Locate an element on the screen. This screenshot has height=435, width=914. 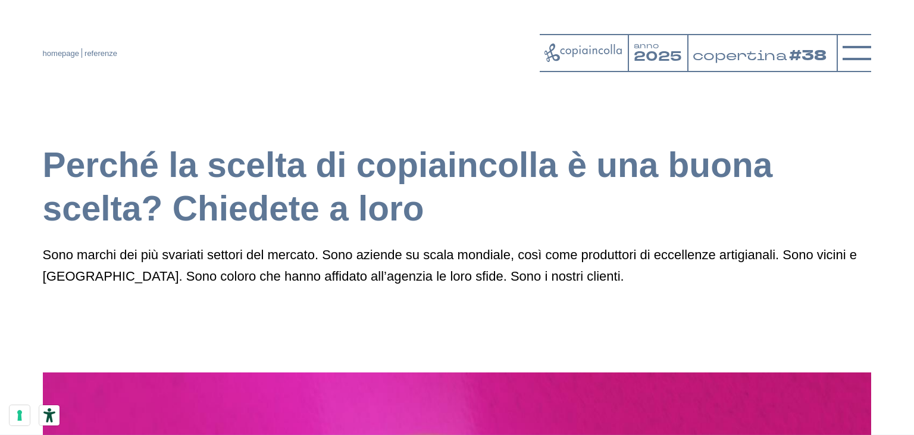
tspan: anno is located at coordinates (647, 45).